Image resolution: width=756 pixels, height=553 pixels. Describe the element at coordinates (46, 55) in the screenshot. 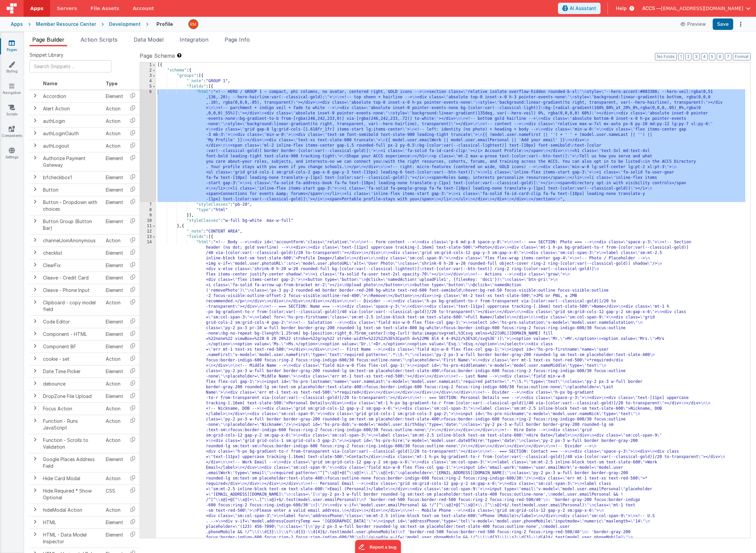

I see `span: Snippet Library` at that location.